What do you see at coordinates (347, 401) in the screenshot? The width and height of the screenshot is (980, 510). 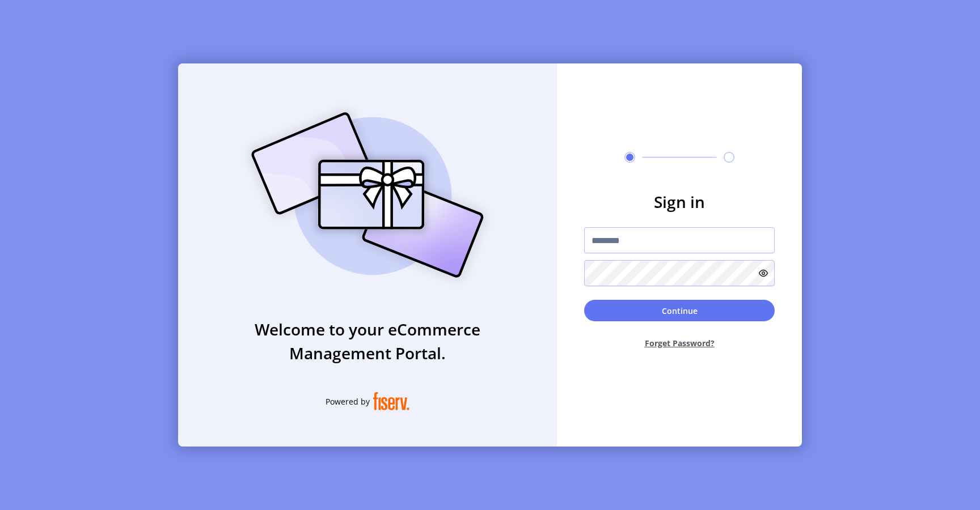 I see `span: Powered by` at bounding box center [347, 401].